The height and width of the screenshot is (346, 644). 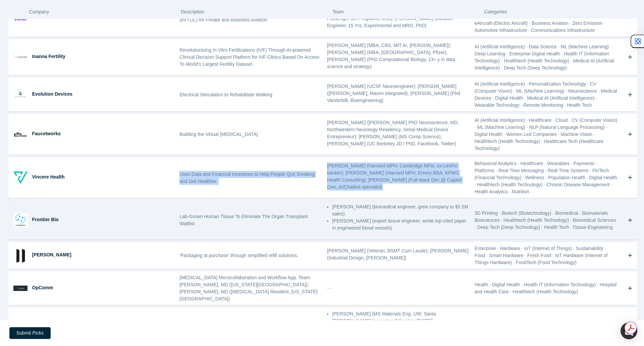 What do you see at coordinates (546, 95) in the screenshot?
I see `div: AI (Artificial Intelligence) · Personalization Technology · CV (Computer Vision) · ML (Machine Le...` at bounding box center [546, 95].